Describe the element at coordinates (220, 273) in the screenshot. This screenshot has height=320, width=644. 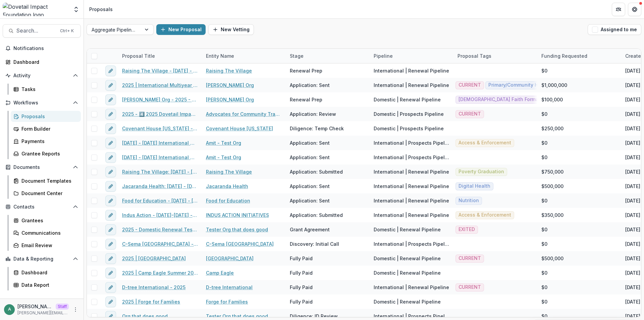
I see `a: Camp Eagle` at that location.